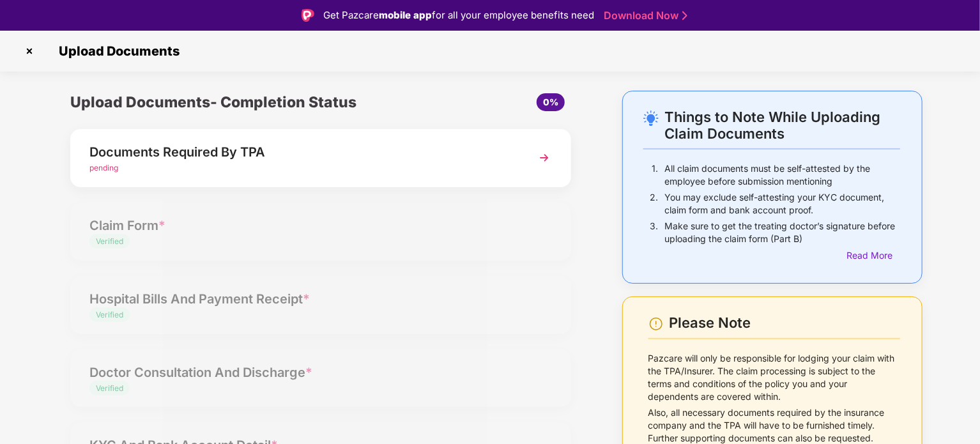 Image resolution: width=980 pixels, height=444 pixels. What do you see at coordinates (651, 118) in the screenshot?
I see `img: svg+xml;base64,PHN2ZyB4bWxucz0iaHR0cDovL3d3dy53My5vcmcvMjAwMC9zdmciIHdpZHRoPSIyNC4wOTMiIGhlaWdodD...` at bounding box center [651, 118].